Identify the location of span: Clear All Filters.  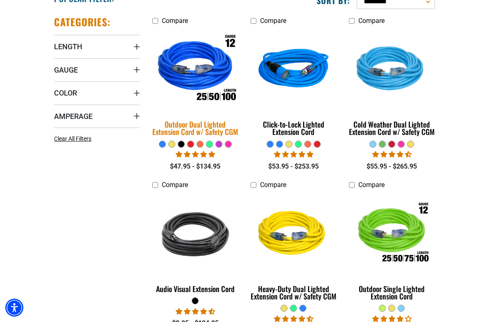
(72, 138).